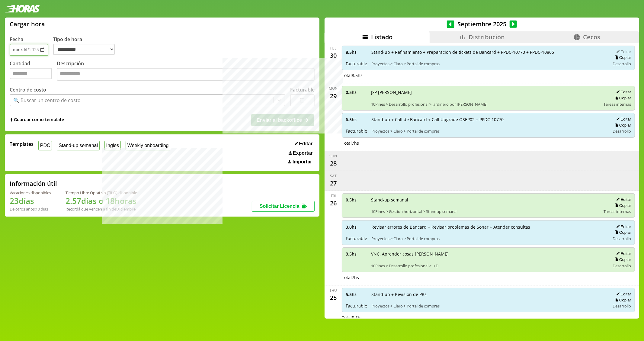 This screenshot has width=644, height=341. What do you see at coordinates (27, 24) in the screenshot?
I see `h1: Cargar hora` at bounding box center [27, 24].